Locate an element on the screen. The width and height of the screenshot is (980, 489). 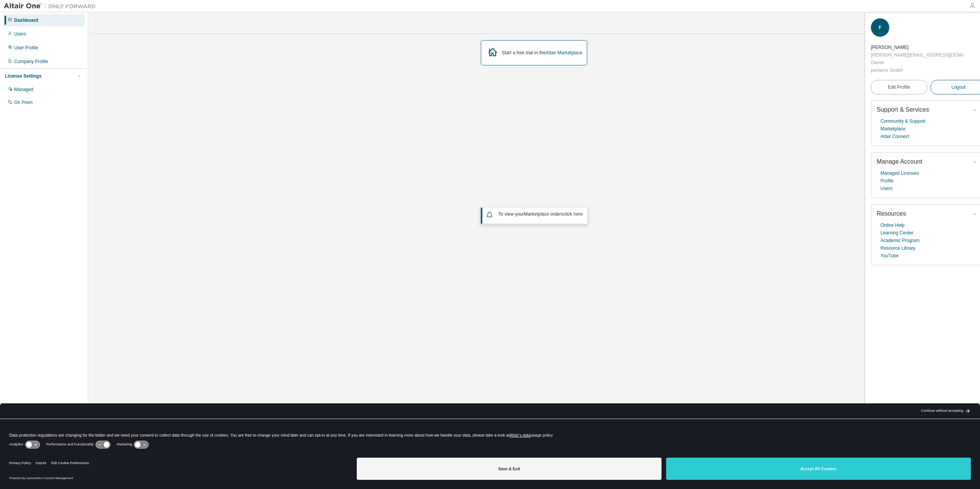
em: Marketplace orders is located at coordinates (543, 214).